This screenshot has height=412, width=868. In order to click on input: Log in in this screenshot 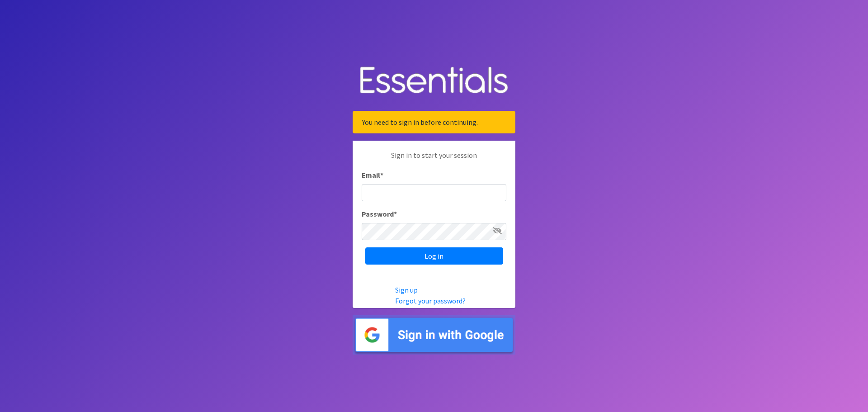, I will do `click(434, 256)`.